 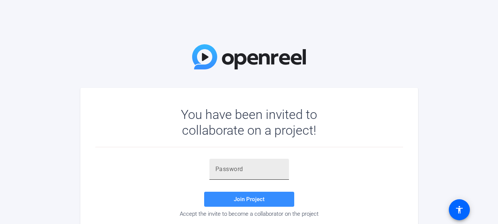 What do you see at coordinates (249, 122) in the screenshot?
I see `div: You have been invited to collaborate on a project!` at bounding box center [249, 122].